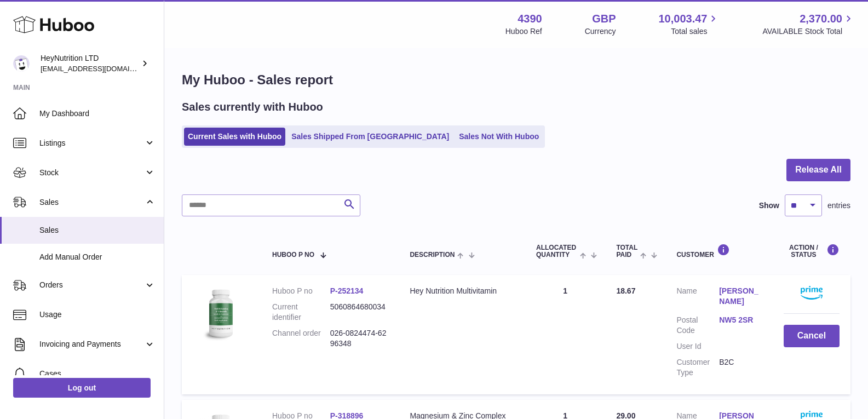  Describe the element at coordinates (625, 291) in the screenshot. I see `span: 18.67` at that location.